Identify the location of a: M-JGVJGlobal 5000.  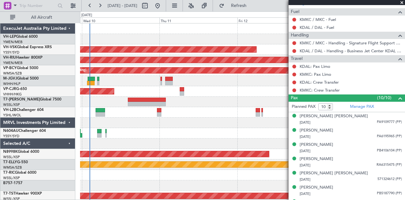
(21, 79).